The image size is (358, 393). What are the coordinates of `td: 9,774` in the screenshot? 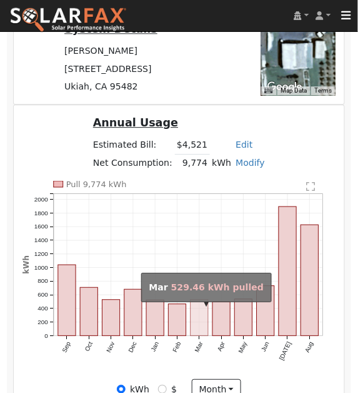 It's located at (193, 163).